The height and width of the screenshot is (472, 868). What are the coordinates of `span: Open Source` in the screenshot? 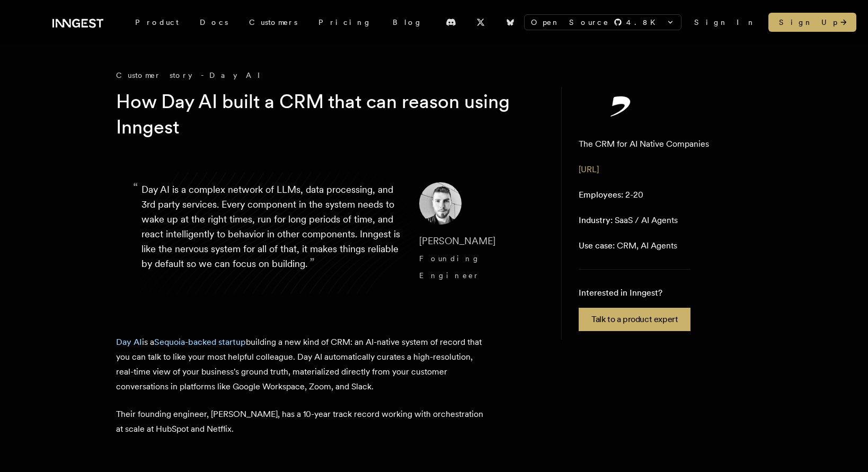 It's located at (571, 22).